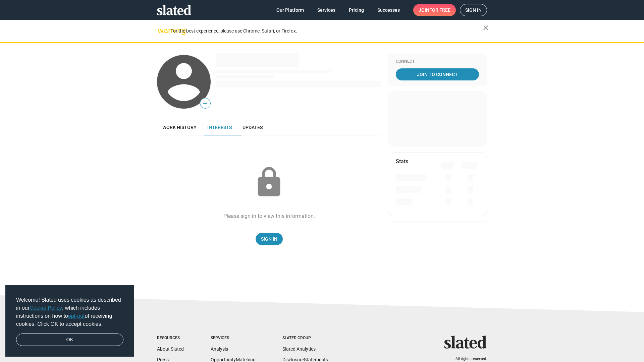 Image resolution: width=644 pixels, height=362 pixels. What do you see at coordinates (233, 339) in the screenshot?
I see `div: Services` at bounding box center [233, 339].